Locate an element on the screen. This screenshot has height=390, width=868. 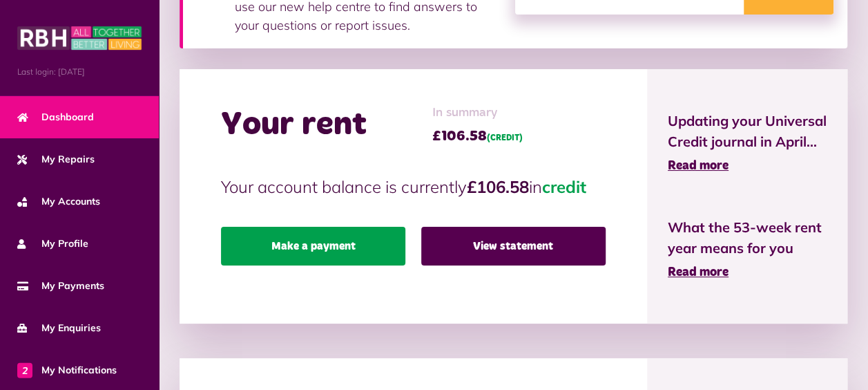
p: Your account balance is currently in is located at coordinates (413, 187).